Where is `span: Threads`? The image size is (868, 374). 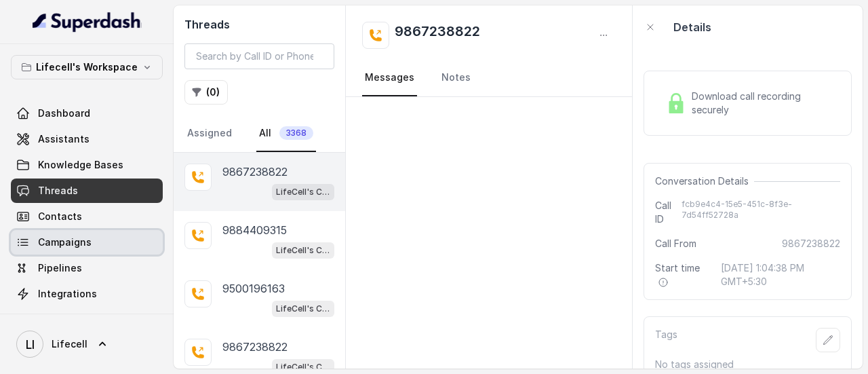
span: Threads is located at coordinates (58, 191).